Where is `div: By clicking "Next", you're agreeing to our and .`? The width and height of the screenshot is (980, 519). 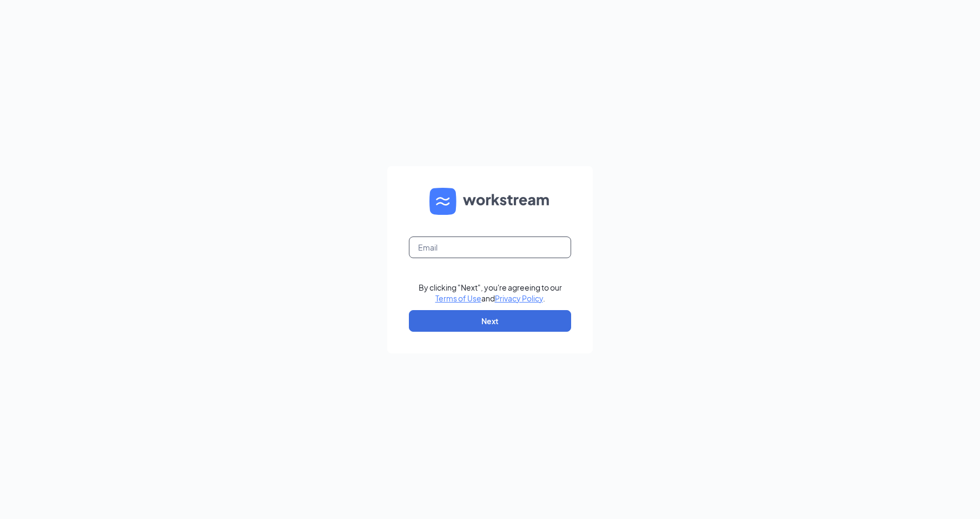 div: By clicking "Next", you're agreeing to our and . is located at coordinates (490, 293).